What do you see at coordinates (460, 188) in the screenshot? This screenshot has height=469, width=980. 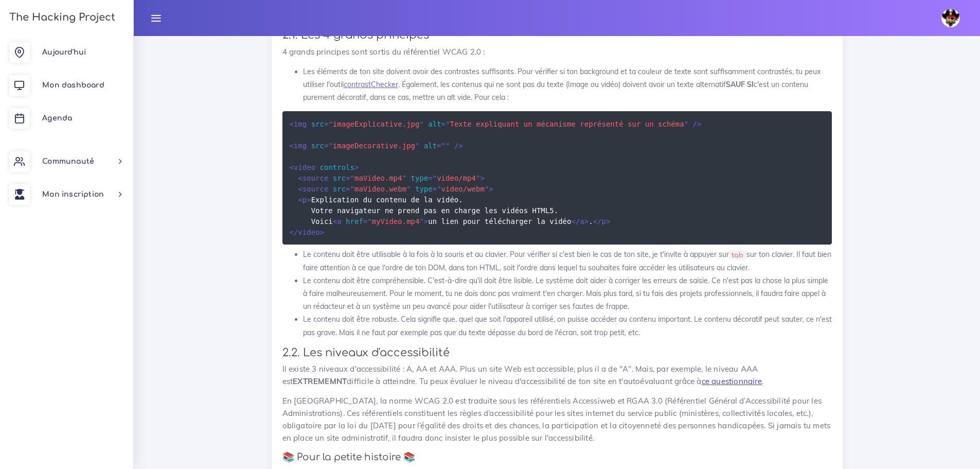 I see `span: video/webm` at bounding box center [460, 188].